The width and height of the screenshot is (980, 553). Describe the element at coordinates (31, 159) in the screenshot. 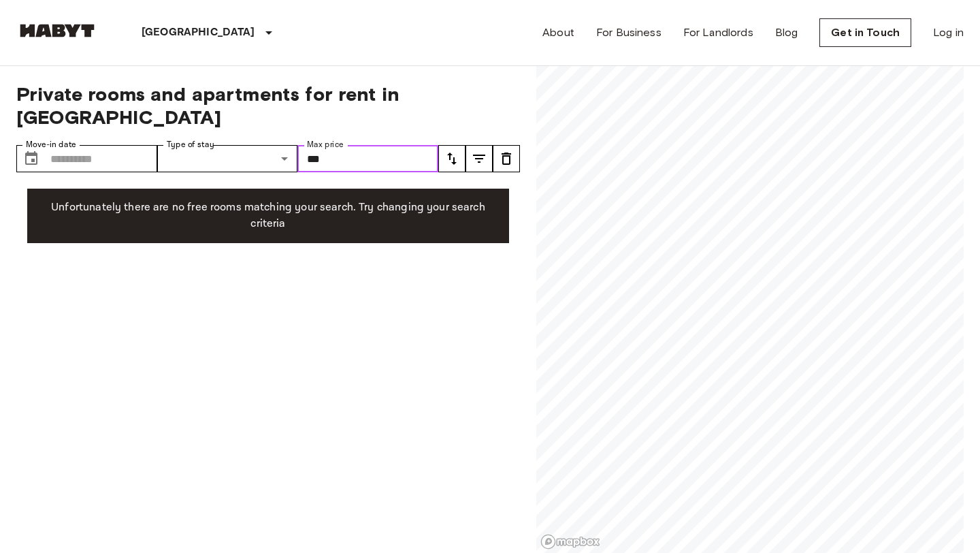

I see `button: Choose date` at that location.